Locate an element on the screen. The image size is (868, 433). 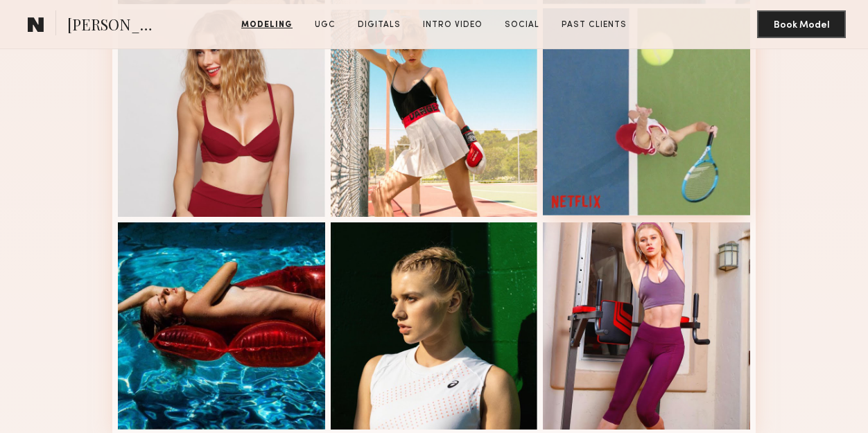
button: Book Model is located at coordinates (801, 24).